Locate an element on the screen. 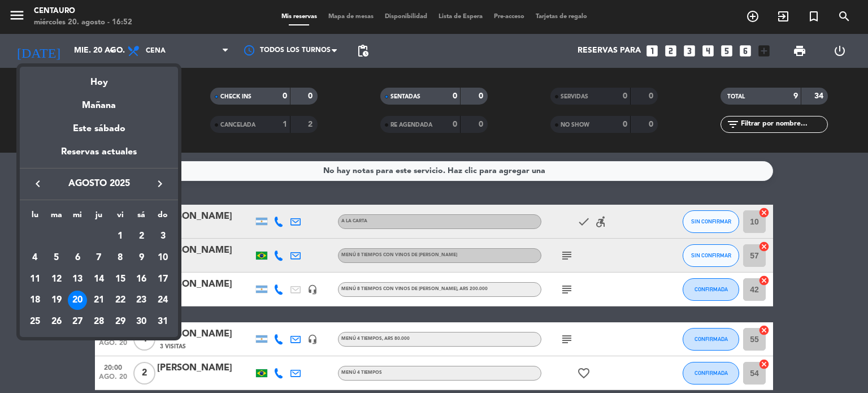 This screenshot has height=393, width=868. div: 28 is located at coordinates (99, 322).